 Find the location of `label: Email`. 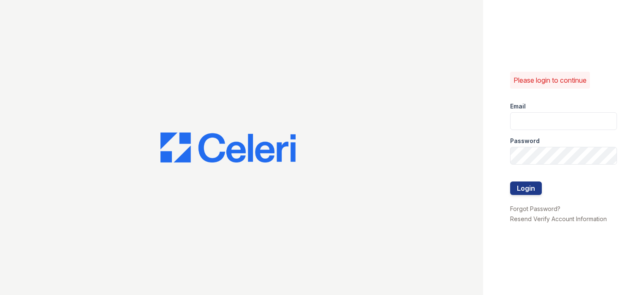

label: Email is located at coordinates (518, 106).